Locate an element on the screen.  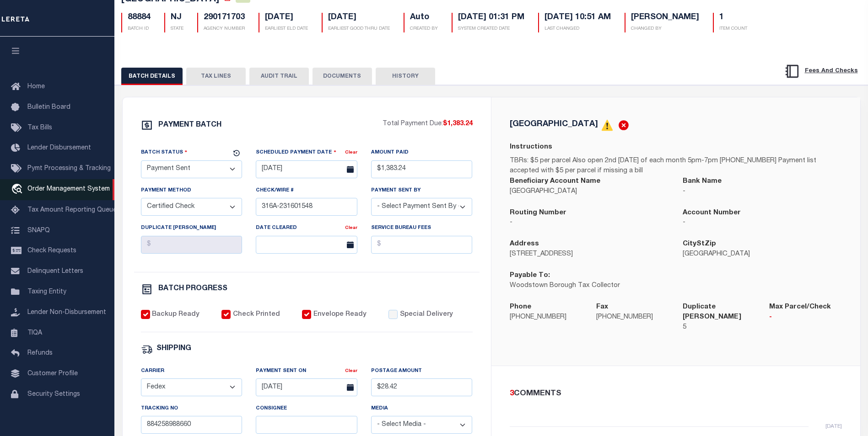
span: Bulletin Board is located at coordinates (49, 108).